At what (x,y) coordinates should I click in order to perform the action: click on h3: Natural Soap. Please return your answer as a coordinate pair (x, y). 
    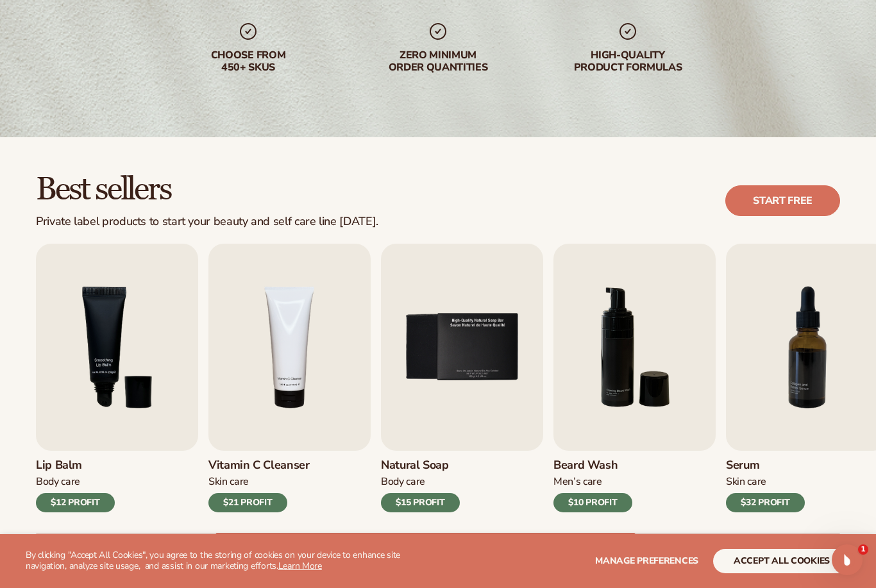
    Looking at the image, I should click on (420, 465).